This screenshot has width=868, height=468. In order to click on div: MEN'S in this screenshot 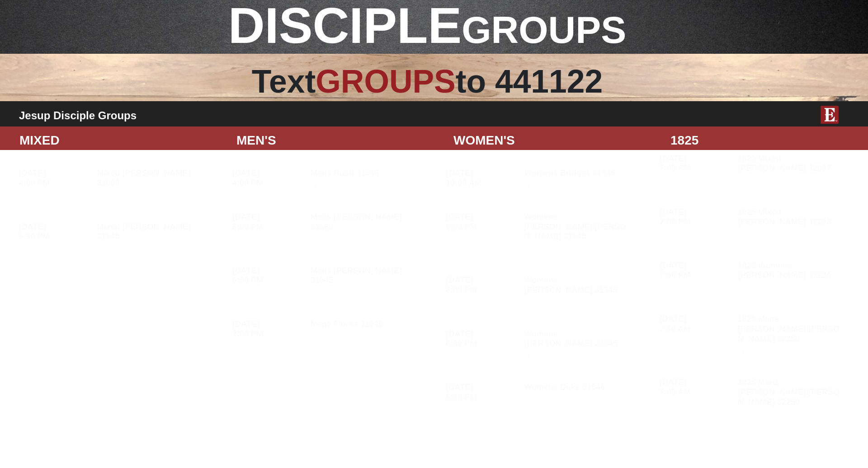, I will do `click(339, 141)`.